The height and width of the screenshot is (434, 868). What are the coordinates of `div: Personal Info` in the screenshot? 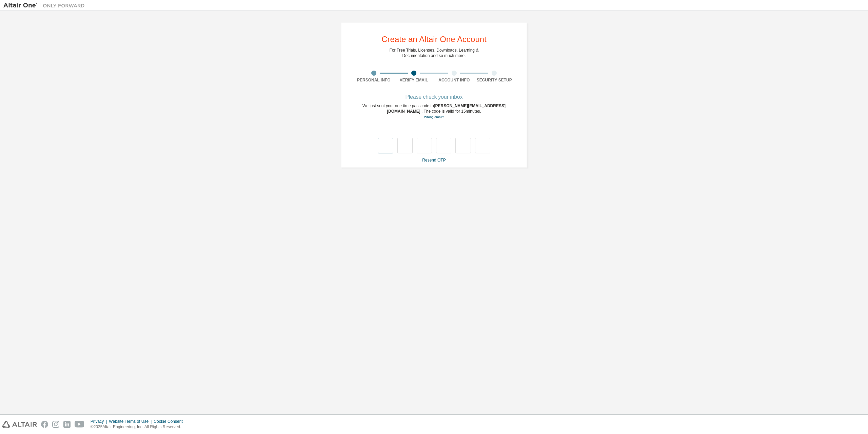 It's located at (374, 80).